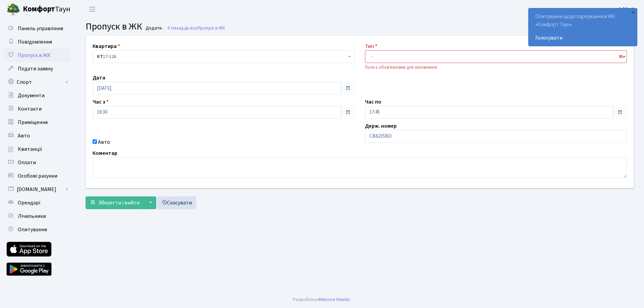 This screenshot has height=308, width=644. I want to click on span: Квитанції, so click(30, 149).